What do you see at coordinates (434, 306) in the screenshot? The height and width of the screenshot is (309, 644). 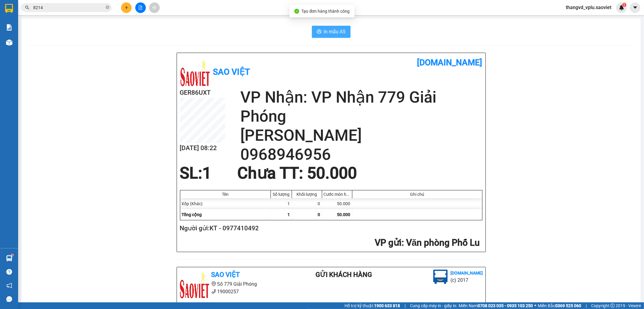 I see `span: Cung cấp máy in - giấy in:` at bounding box center [434, 306].